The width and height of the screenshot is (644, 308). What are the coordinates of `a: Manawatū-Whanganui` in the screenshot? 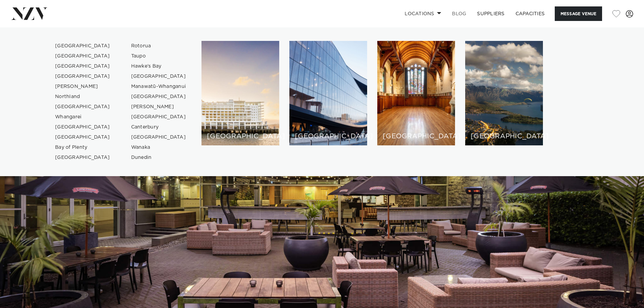 It's located at (159, 86).